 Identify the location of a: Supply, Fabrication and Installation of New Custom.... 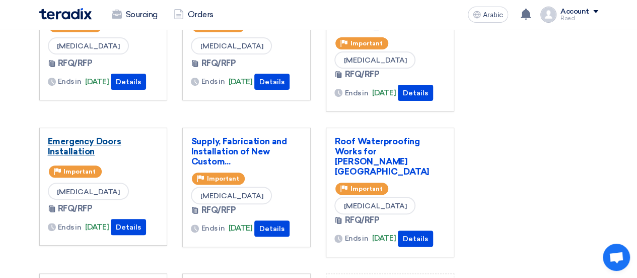
(246, 151).